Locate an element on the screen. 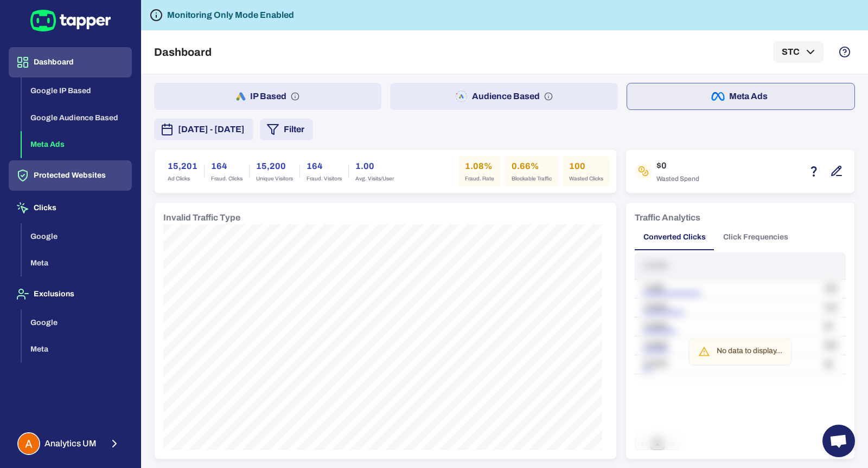  button: Dashboard is located at coordinates (70, 63).